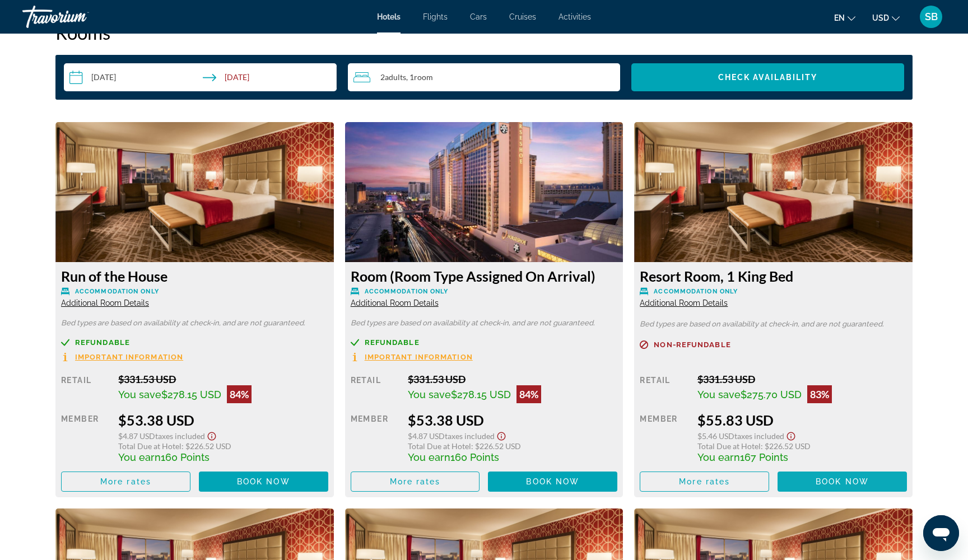 The width and height of the screenshot is (968, 560). Describe the element at coordinates (931, 16) in the screenshot. I see `button: User Menu` at that location.